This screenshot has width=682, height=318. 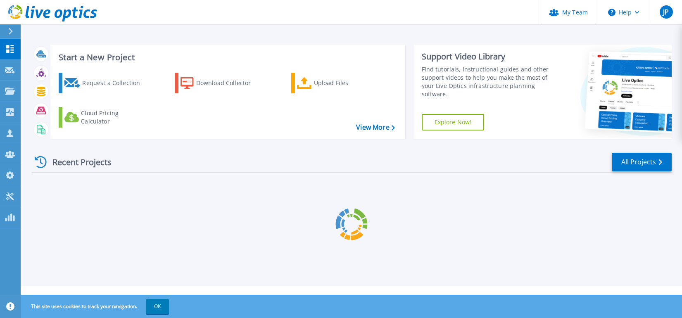 I want to click on a: Request a Collection, so click(x=105, y=83).